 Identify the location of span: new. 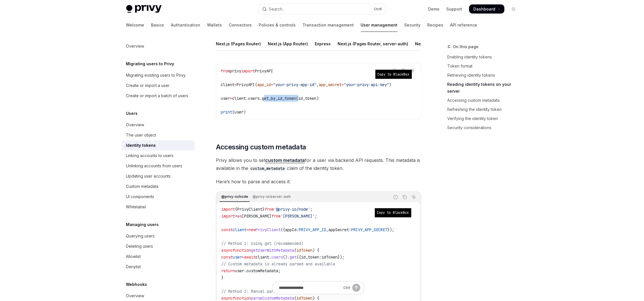
(252, 230).